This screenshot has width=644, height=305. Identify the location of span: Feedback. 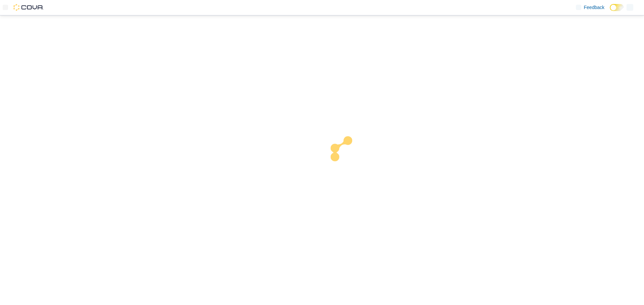
(594, 7).